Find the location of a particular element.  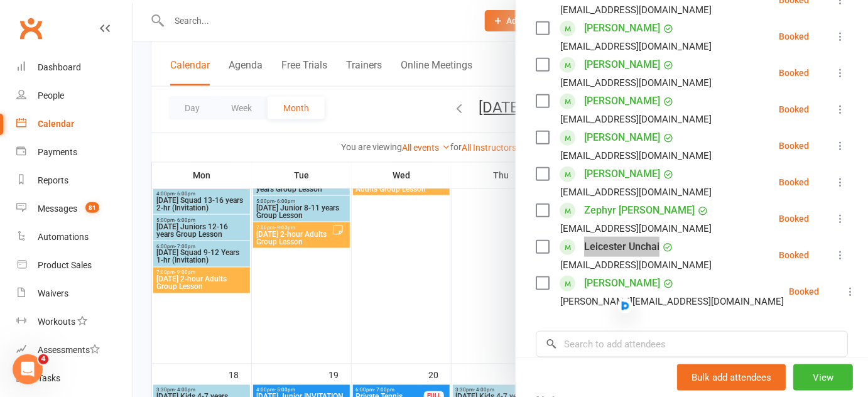

button: Bulk add attendees is located at coordinates (731, 377).